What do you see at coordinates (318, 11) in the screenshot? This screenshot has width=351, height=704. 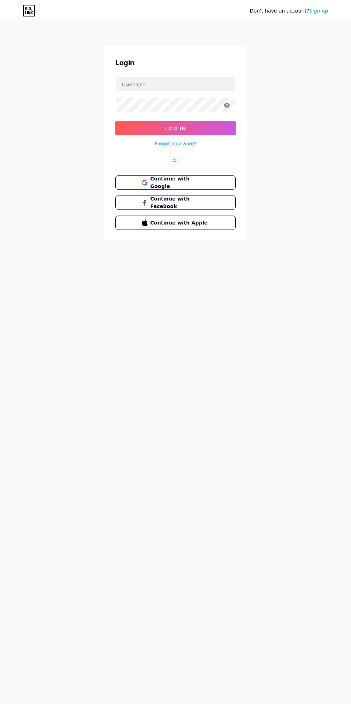 I see `a: Sign up` at bounding box center [318, 11].